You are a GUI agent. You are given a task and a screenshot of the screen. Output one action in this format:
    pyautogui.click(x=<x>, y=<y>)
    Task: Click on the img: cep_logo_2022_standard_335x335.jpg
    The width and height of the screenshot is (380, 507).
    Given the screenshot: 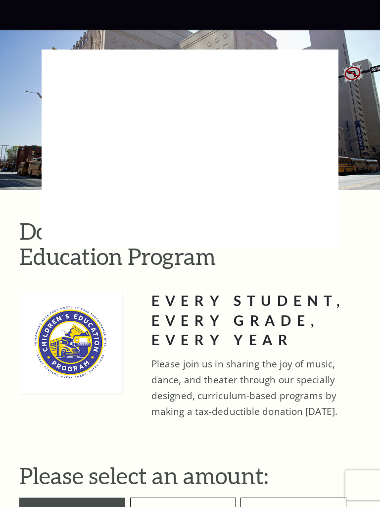 What is the action you would take?
    pyautogui.click(x=70, y=342)
    